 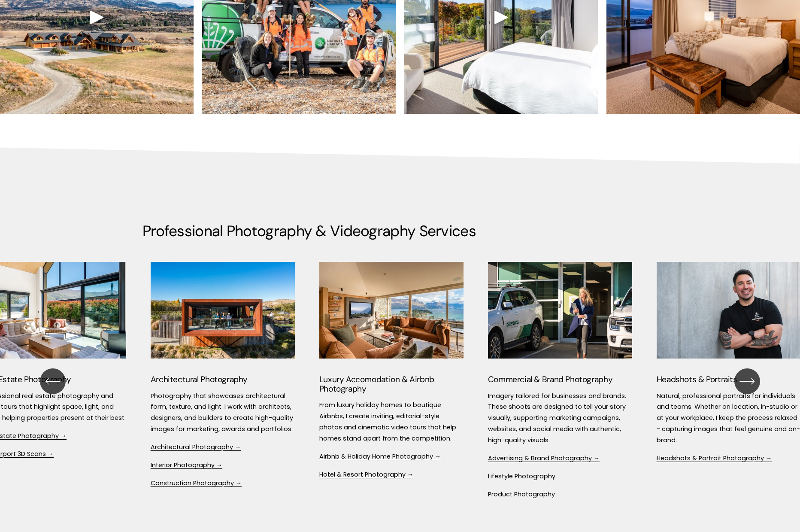 I want to click on a: Construction Photography →, so click(x=196, y=483).